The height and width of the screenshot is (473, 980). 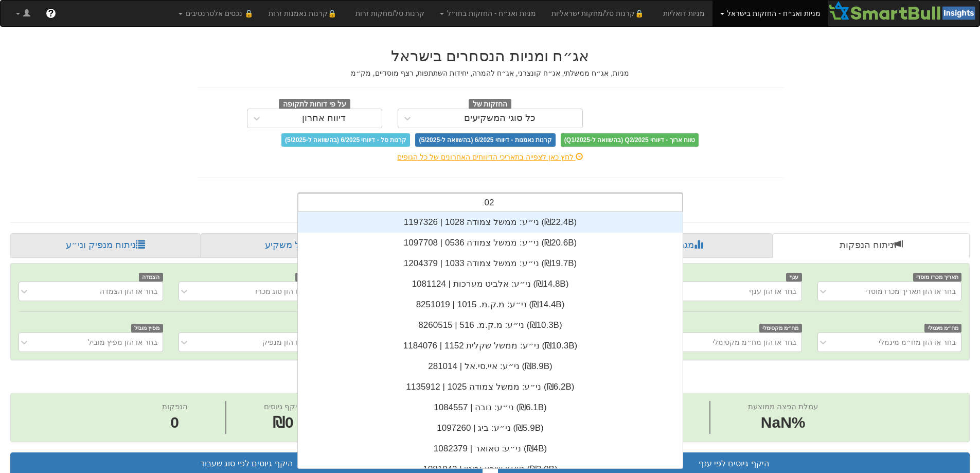 What do you see at coordinates (490, 366) in the screenshot?
I see `div: ני״ע: ‏איי.סי.אל | 281014 ‎(₪8.9B)‎` at bounding box center [490, 366].